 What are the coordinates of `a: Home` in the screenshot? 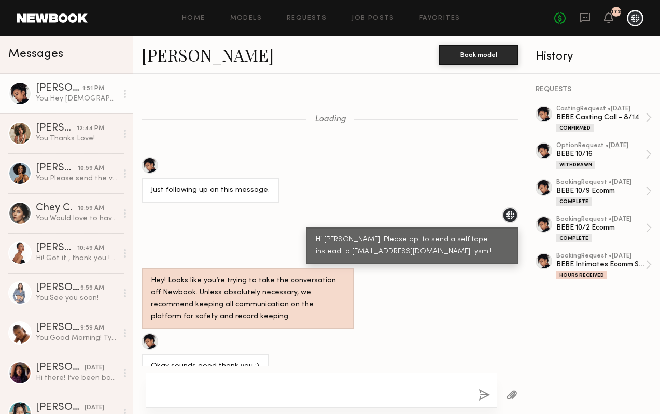 It's located at (193, 18).